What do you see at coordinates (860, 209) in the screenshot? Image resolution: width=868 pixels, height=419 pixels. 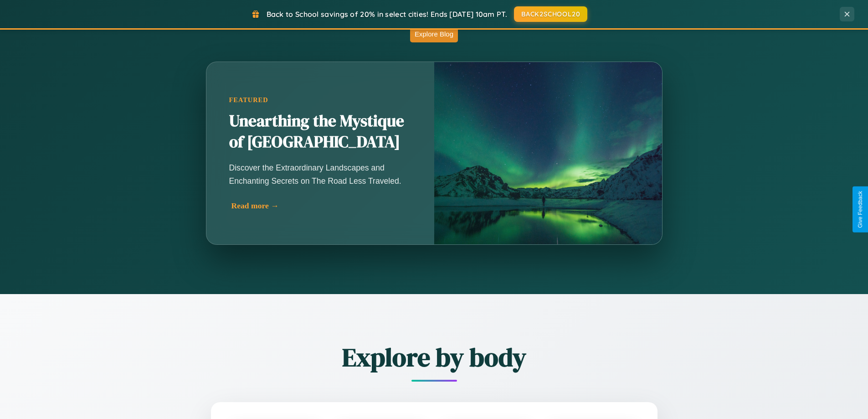 I see `div: Give Feedback` at bounding box center [860, 209].